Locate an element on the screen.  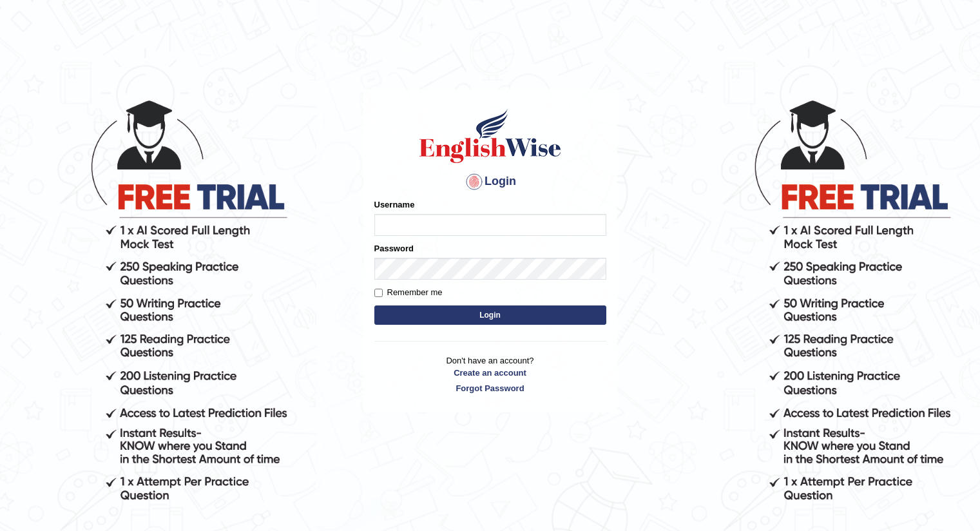
input: Remember me is located at coordinates (378, 293).